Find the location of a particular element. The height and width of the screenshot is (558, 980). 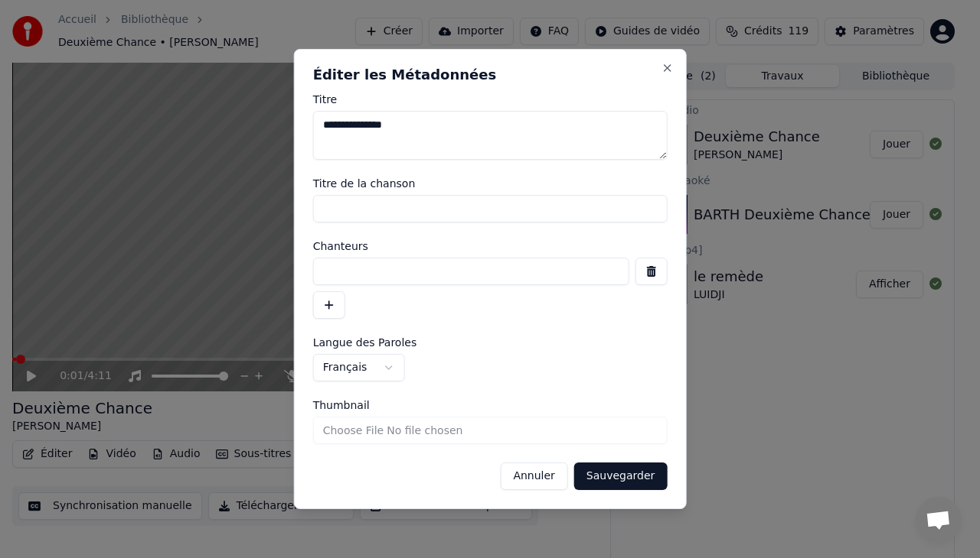

span: Thumbnail is located at coordinates (341, 406).